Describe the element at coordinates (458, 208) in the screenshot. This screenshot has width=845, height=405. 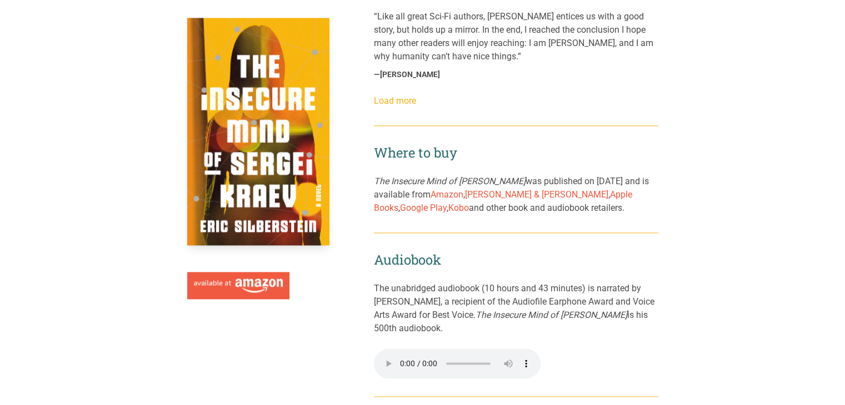
I see `a: Kobo` at that location.